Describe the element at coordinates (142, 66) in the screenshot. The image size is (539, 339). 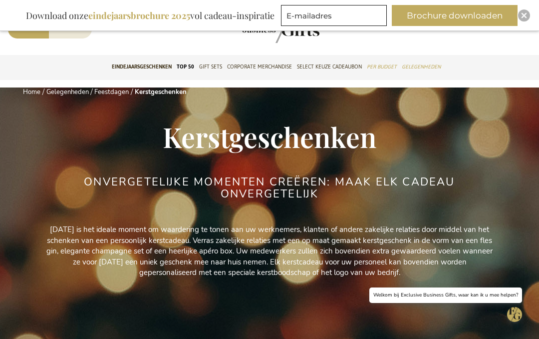
I see `span: Eindejaarsgeschenken` at that location.